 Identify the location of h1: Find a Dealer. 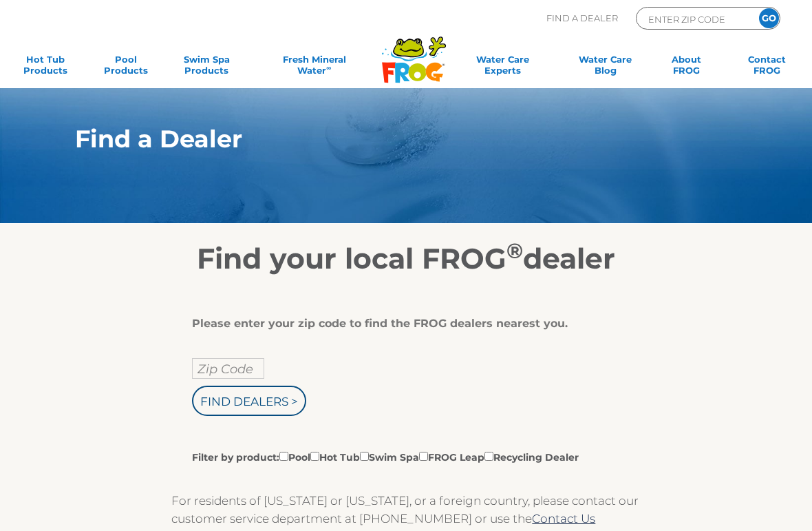
(381, 139).